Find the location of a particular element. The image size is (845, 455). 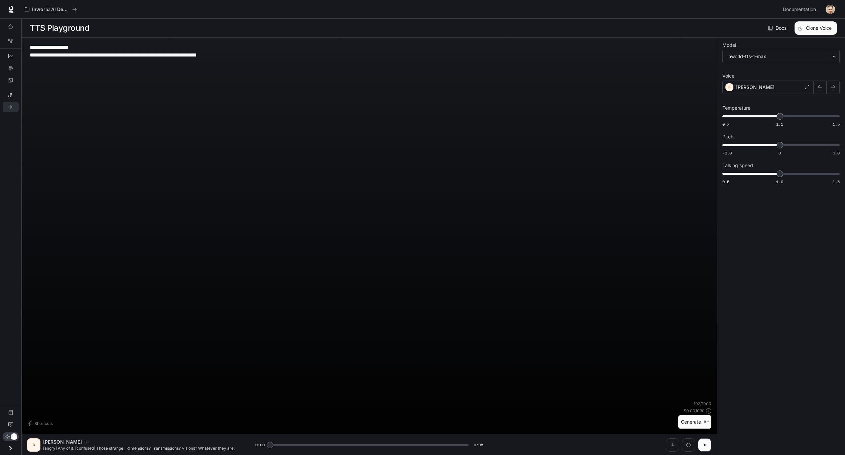

span: 1.1 is located at coordinates (780, 124).